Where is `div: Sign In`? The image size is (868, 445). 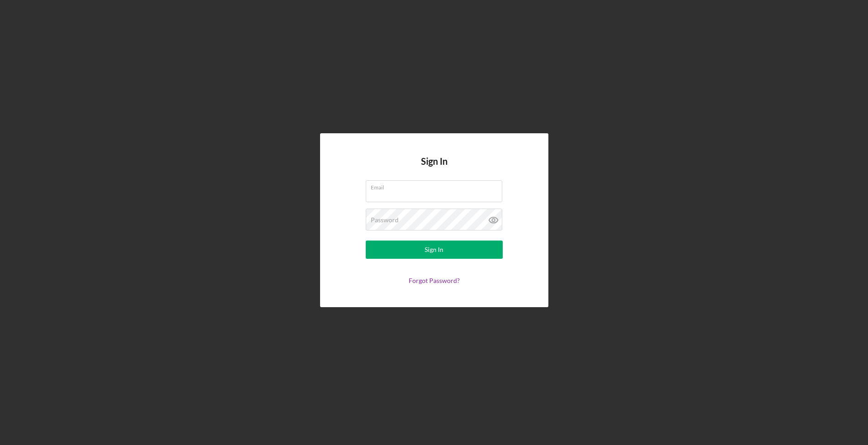
div: Sign In is located at coordinates (434, 249).